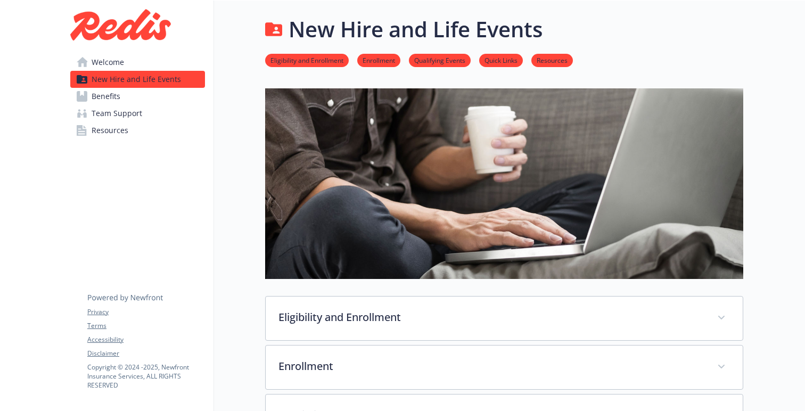 Image resolution: width=805 pixels, height=411 pixels. Describe the element at coordinates (146, 376) in the screenshot. I see `p: Copyright © 2024 - 2025 , Newfront Insurance Services, ALL RIGHTS RESERVED` at that location.